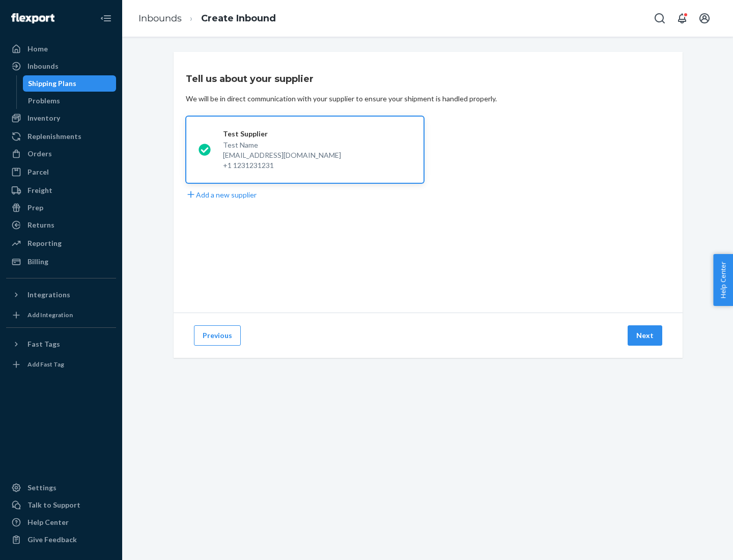 The width and height of the screenshot is (733, 560). What do you see at coordinates (61, 118) in the screenshot?
I see `a: Inventory` at bounding box center [61, 118].